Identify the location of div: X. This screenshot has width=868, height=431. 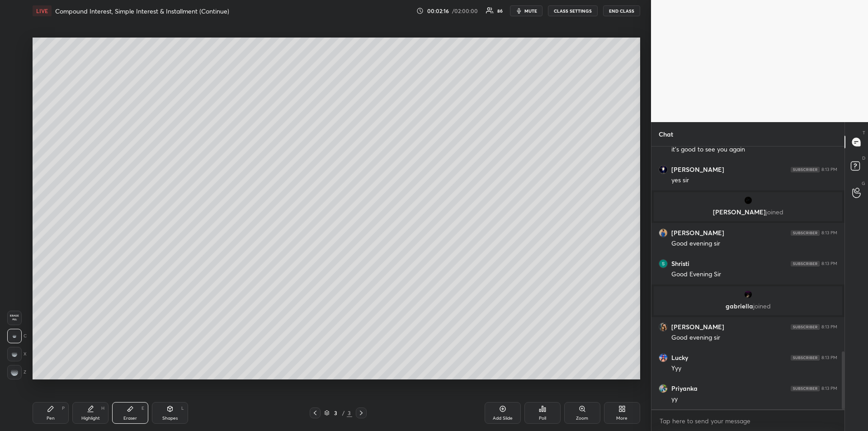
(17, 354).